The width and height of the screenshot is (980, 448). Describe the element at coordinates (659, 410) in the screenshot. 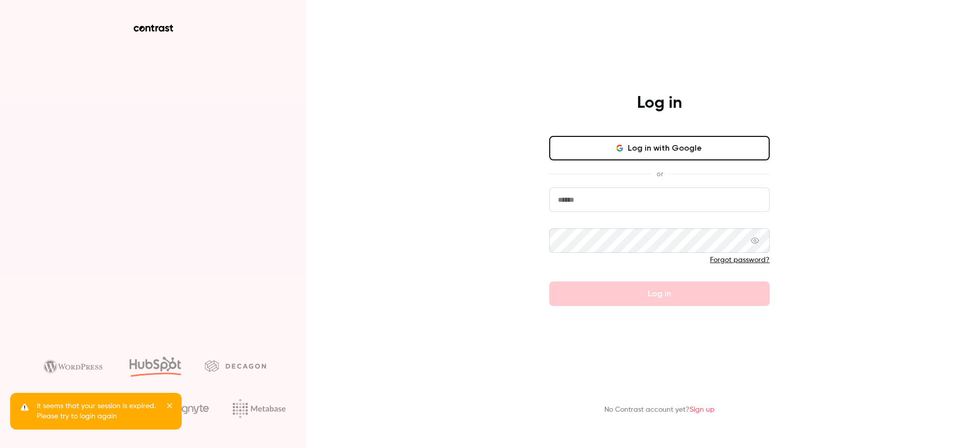

I see `p: No Contrast account yet?` at that location.